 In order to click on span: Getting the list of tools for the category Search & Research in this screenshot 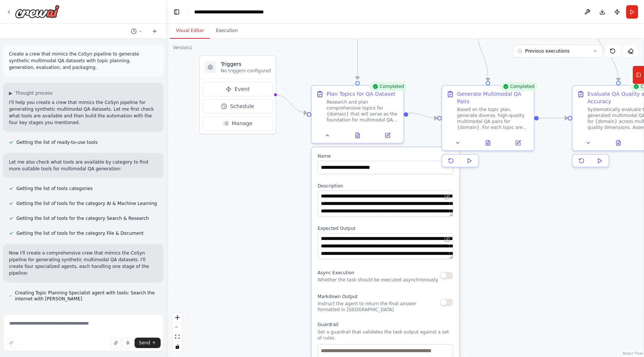, I will do `click(83, 219)`.